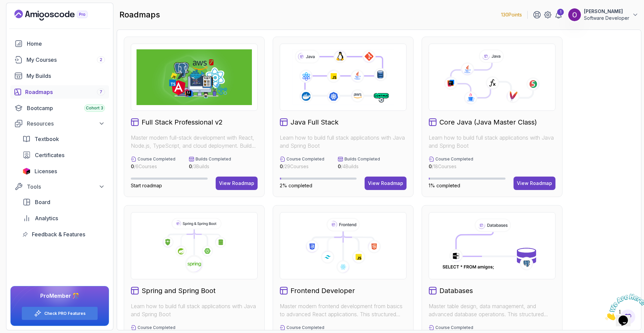  I want to click on span: 2% completed, so click(296, 185).